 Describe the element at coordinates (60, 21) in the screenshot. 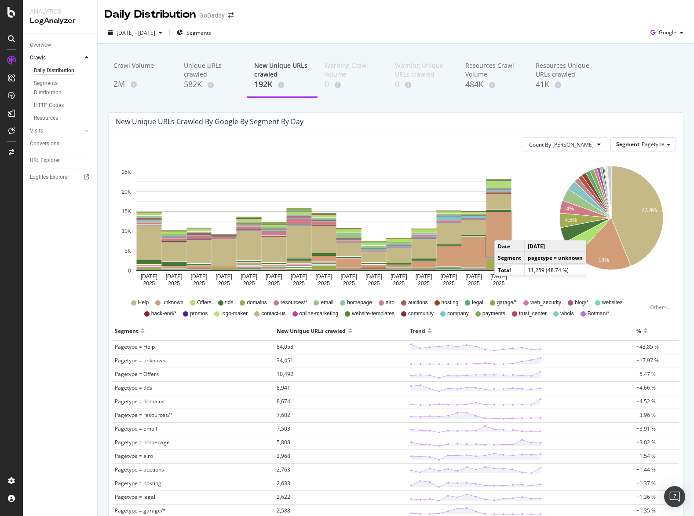

I see `div: LogAnalyzer` at that location.